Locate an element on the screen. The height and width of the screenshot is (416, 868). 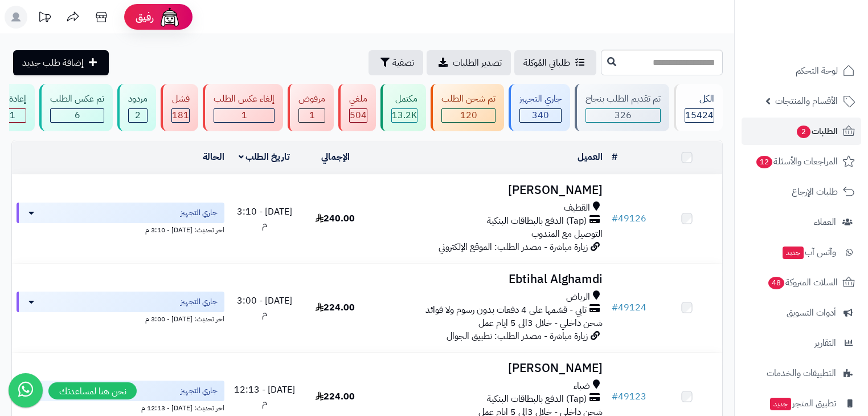
div: تم شحن الطلب is located at coordinates (468, 99).